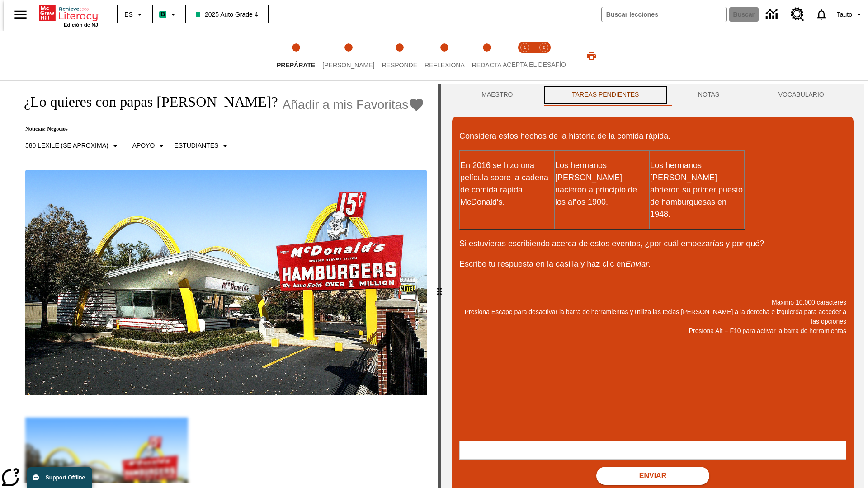 Image resolution: width=868 pixels, height=488 pixels. I want to click on span: Support Offline, so click(65, 477).